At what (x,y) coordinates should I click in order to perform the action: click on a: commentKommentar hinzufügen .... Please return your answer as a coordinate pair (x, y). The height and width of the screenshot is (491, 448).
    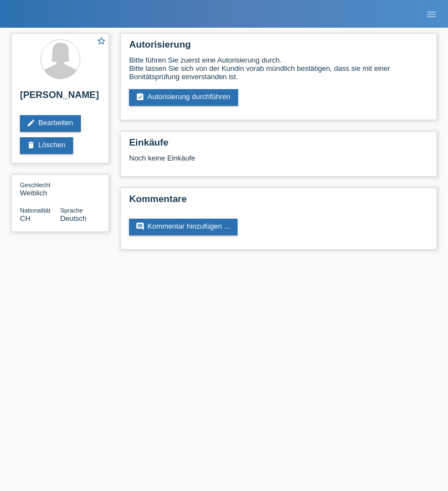
    Looking at the image, I should click on (184, 227).